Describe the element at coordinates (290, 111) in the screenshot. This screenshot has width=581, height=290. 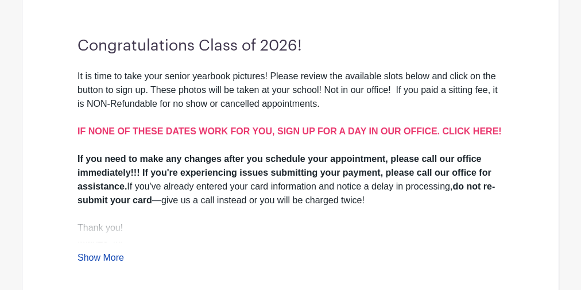
I see `div: It is time to take your senior yearbook pictures! Please review the available slots below and cli...` at that location.